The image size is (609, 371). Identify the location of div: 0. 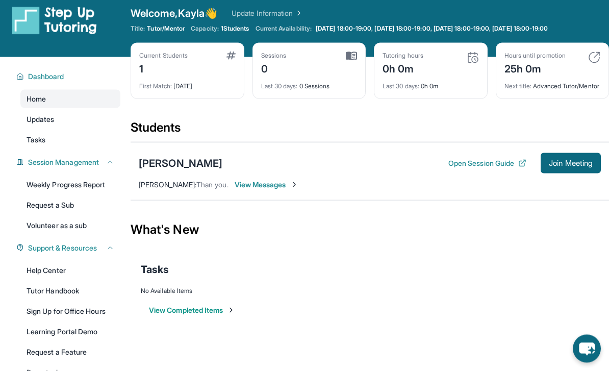
(274, 68).